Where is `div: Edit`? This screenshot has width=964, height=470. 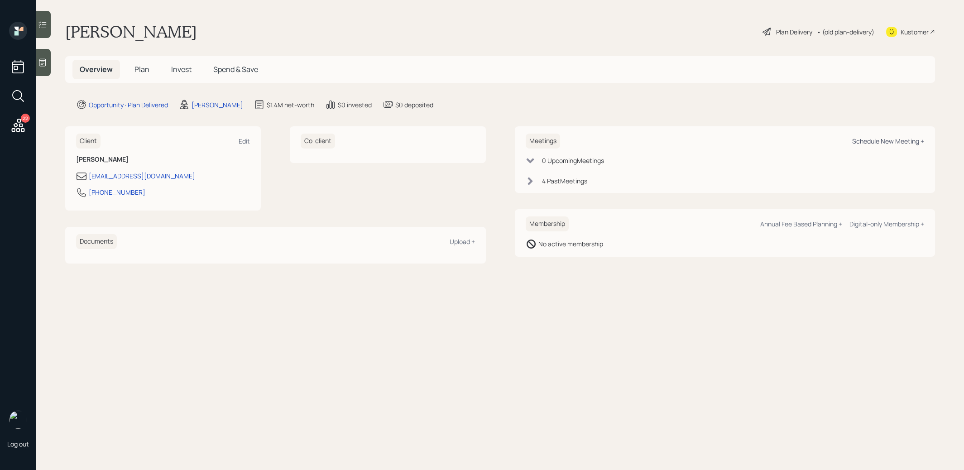 div: Edit is located at coordinates (244, 141).